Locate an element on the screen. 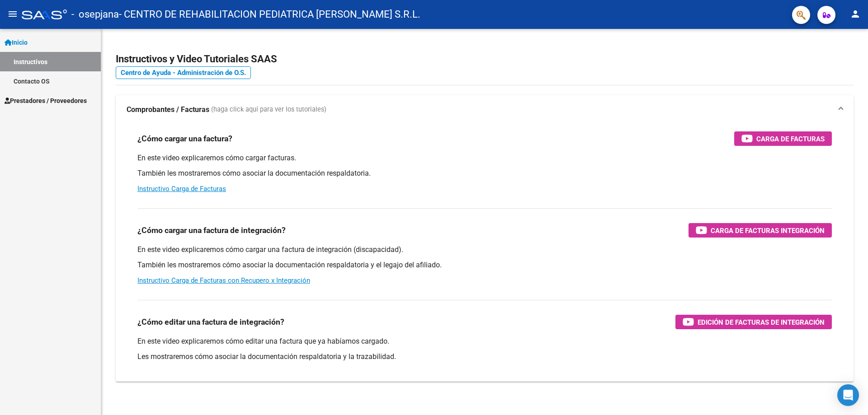 The width and height of the screenshot is (868, 415). mat-icon: person is located at coordinates (855, 14).